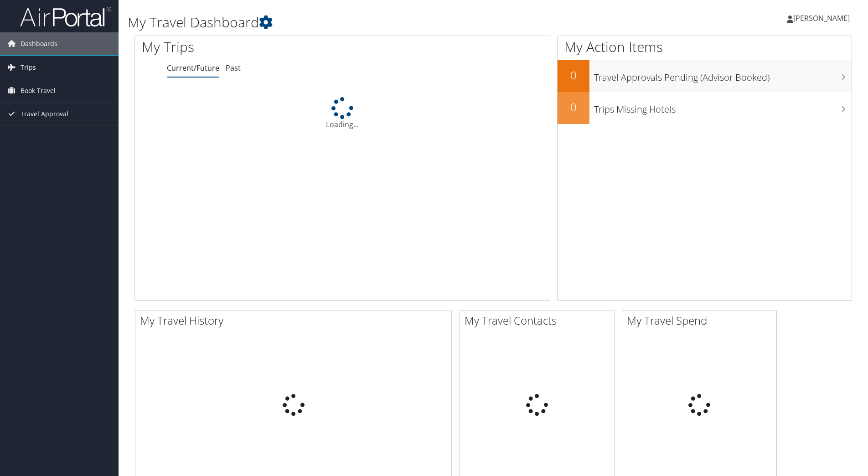  Describe the element at coordinates (705, 76) in the screenshot. I see `a: 0Travel Approvals Pending (Advisor Booked)` at that location.